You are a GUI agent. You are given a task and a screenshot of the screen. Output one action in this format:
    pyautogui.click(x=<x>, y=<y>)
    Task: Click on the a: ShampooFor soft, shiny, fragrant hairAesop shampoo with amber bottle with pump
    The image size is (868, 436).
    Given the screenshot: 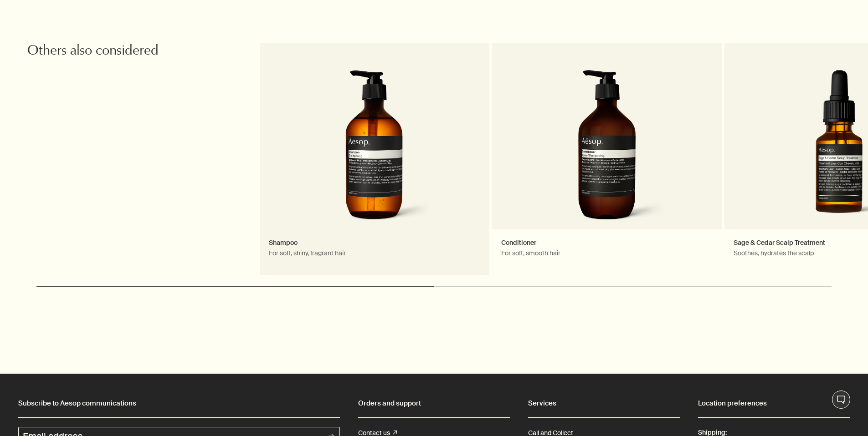 What is the action you would take?
    pyautogui.click(x=375, y=159)
    